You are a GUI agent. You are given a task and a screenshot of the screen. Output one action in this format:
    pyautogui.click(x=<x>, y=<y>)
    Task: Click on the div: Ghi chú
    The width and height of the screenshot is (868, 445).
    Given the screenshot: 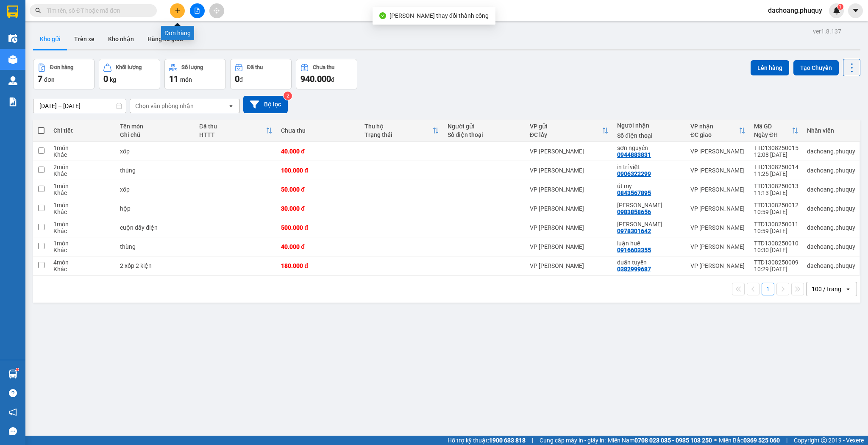 What is the action you would take?
    pyautogui.click(x=155, y=135)
    